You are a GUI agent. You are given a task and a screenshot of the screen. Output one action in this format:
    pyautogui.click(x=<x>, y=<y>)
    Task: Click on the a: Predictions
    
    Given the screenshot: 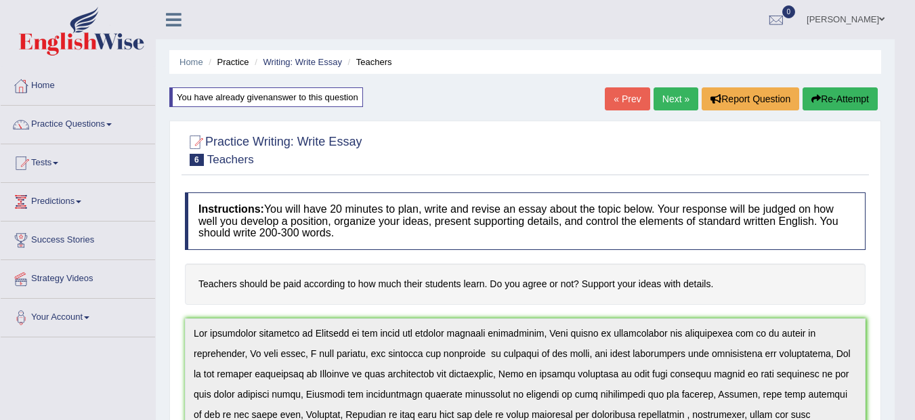 What is the action you would take?
    pyautogui.click(x=78, y=200)
    